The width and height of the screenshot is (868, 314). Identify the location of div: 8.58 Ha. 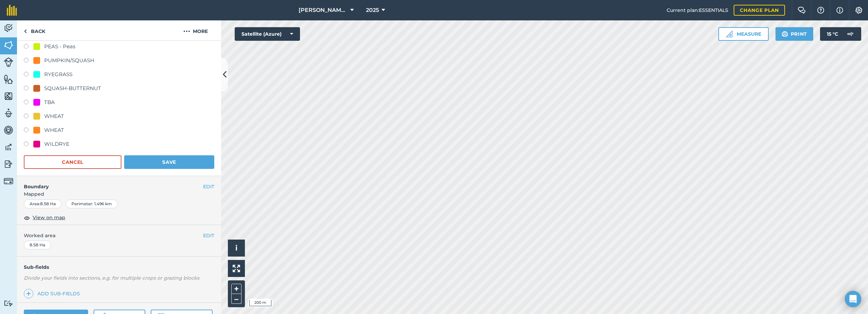
(37, 245).